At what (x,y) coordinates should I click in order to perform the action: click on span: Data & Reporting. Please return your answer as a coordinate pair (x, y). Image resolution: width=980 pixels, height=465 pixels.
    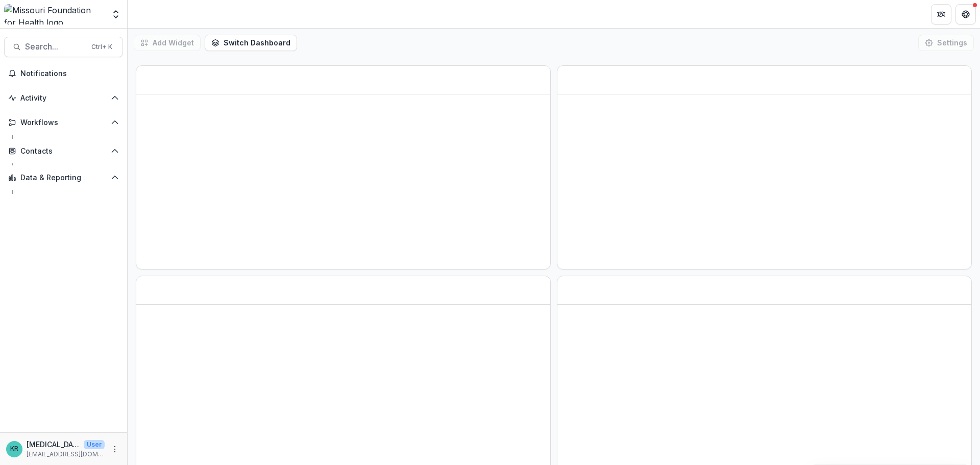
    Looking at the image, I should click on (63, 178).